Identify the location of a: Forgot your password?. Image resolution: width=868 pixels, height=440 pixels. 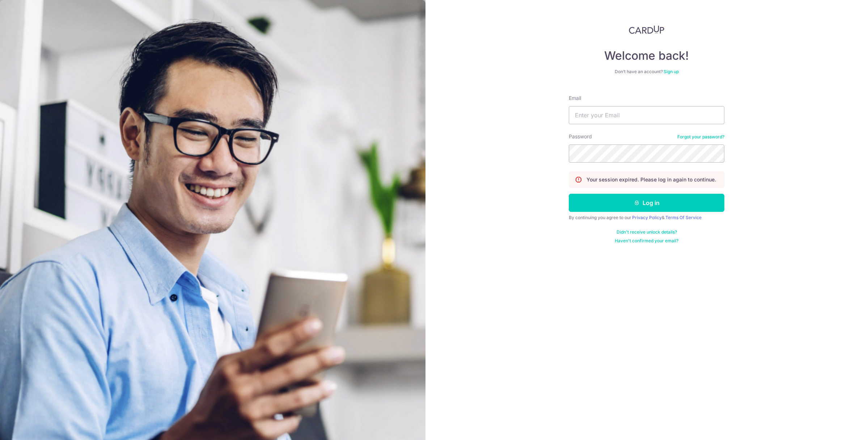
(701, 137).